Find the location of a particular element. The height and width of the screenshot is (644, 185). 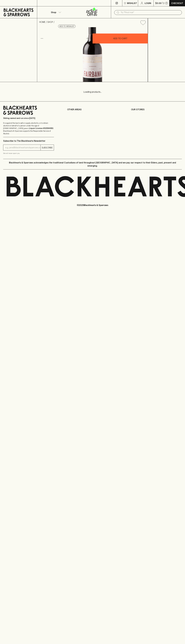

img: 33828.png is located at coordinates (92, 55).